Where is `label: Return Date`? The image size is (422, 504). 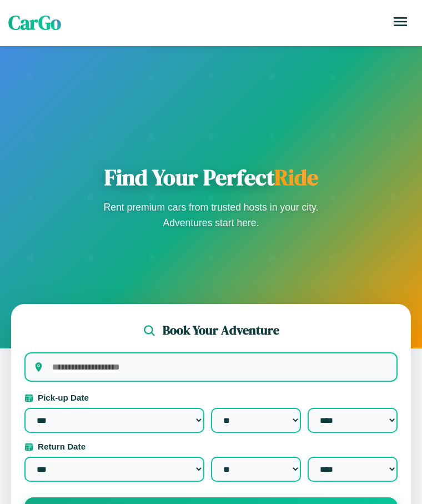 label: Return Date is located at coordinates (211, 446).